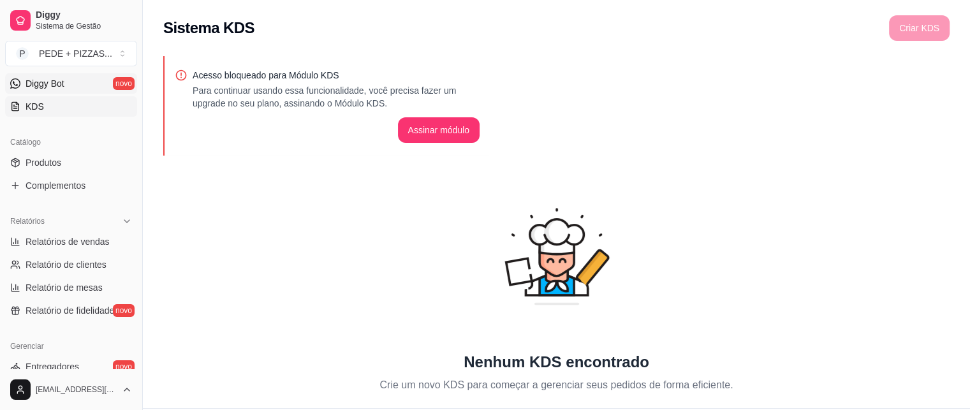  What do you see at coordinates (68, 242) in the screenshot?
I see `span: Relatórios de vendas` at bounding box center [68, 242].